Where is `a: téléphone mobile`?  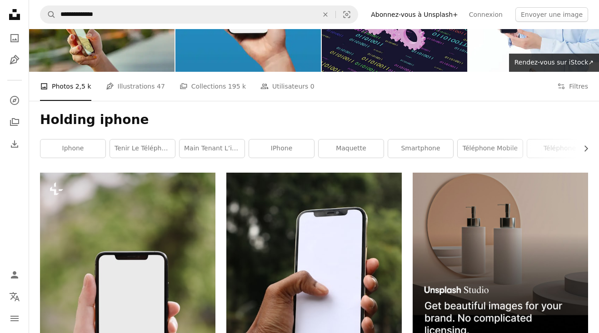
a: téléphone mobile is located at coordinates (490, 149).